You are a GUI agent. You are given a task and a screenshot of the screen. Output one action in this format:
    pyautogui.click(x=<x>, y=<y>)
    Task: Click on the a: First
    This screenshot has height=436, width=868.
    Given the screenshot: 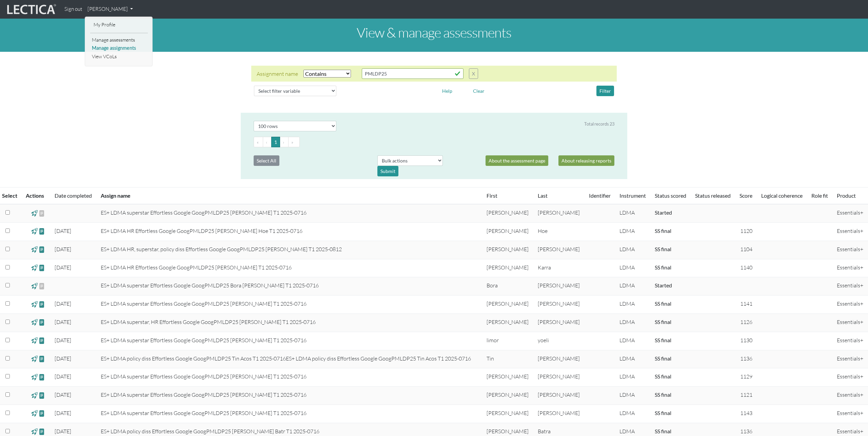 What is the action you would take?
    pyautogui.click(x=492, y=196)
    